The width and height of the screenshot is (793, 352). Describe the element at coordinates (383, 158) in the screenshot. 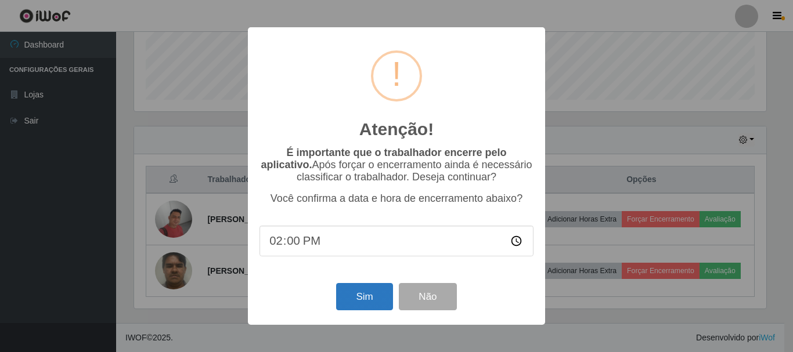

I see `b: É importante que o trabalhador encerre pelo aplicativo.` at that location.